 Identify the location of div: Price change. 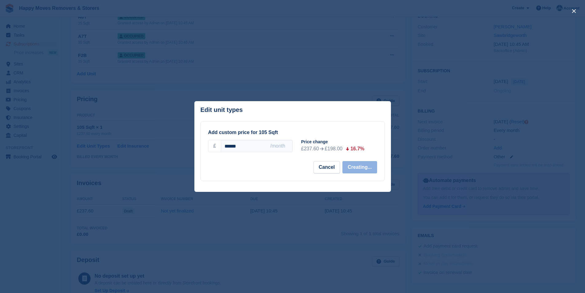
(341, 142).